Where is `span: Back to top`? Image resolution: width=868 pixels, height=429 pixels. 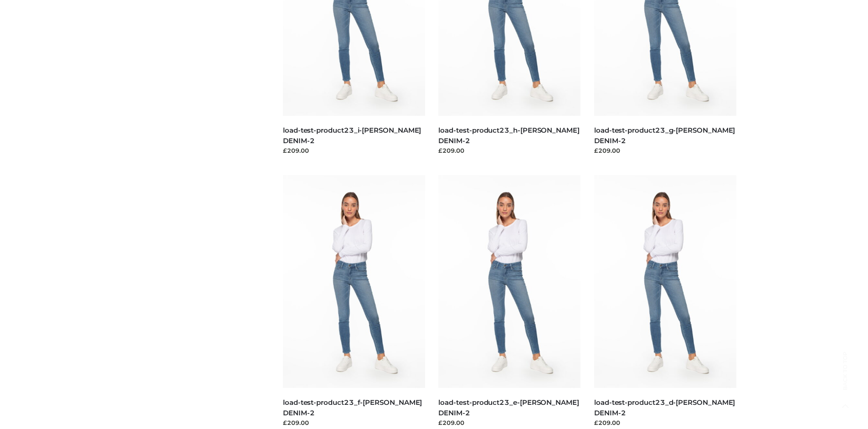
span: Back to top is located at coordinates (845, 379).